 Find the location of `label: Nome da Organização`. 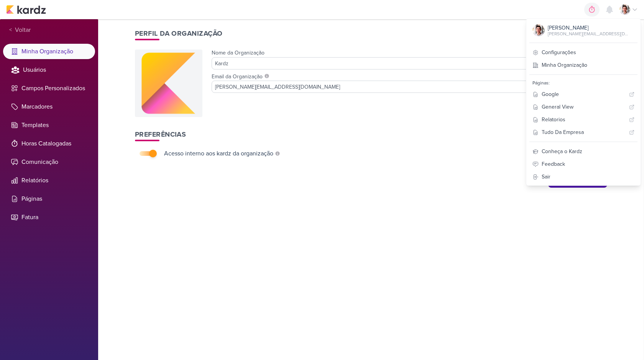

label: Nome da Organização is located at coordinates (238, 53).